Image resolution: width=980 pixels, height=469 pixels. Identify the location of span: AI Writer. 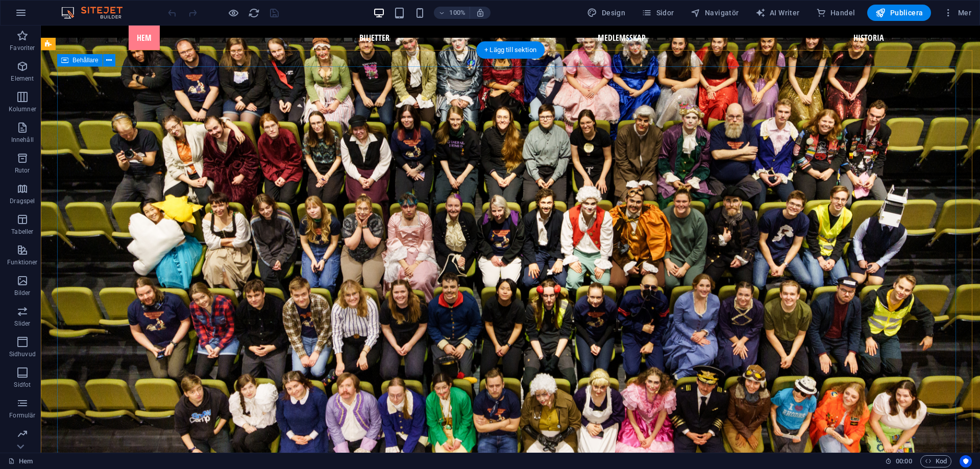
(777, 13).